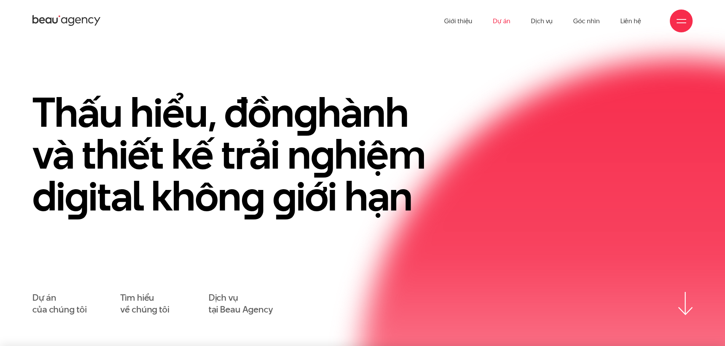  What do you see at coordinates (242, 154) in the screenshot?
I see `h1: Thấu hiểu, đồn hành và thiết kế trải n hiệm di ital khôn iới hạn` at bounding box center [242, 154].